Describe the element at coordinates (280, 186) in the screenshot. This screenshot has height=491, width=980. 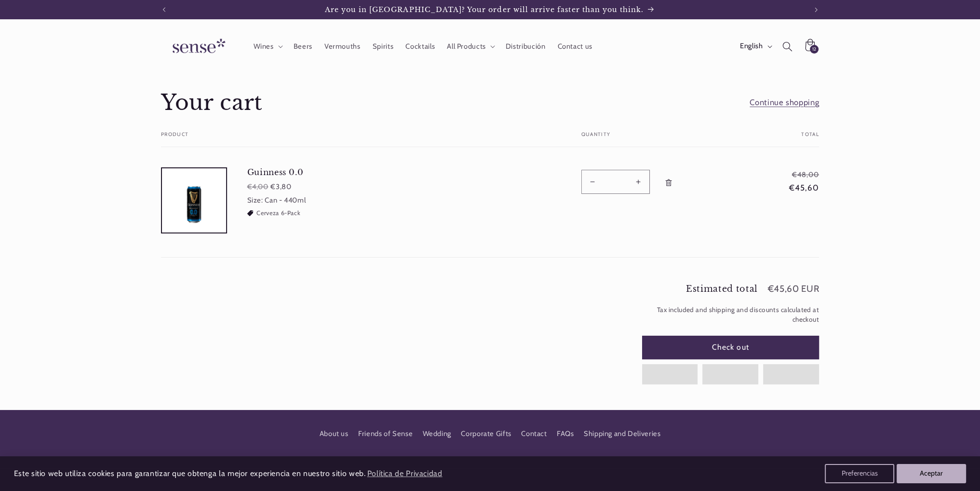
I see `strong: €3,80` at that location.